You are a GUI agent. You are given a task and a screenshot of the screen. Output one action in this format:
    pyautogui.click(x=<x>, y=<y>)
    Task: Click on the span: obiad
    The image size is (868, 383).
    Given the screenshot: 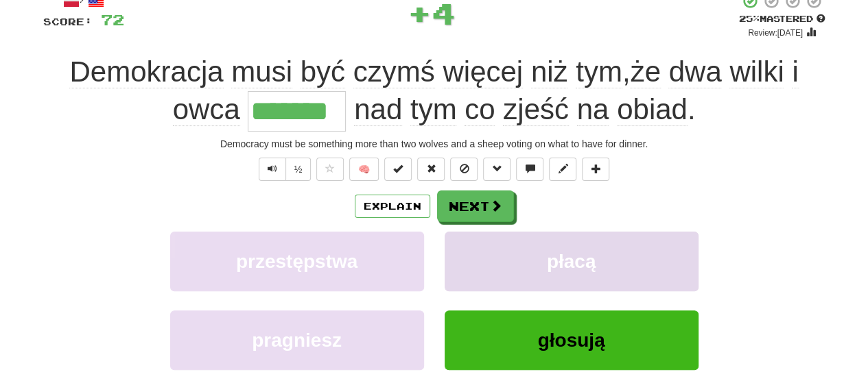 What is the action you would take?
    pyautogui.click(x=651, y=110)
    